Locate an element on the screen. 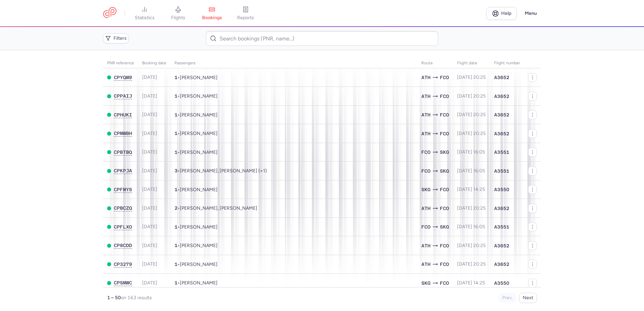 The height and width of the screenshot is (311, 644). span: CPMWBH is located at coordinates (123, 133).